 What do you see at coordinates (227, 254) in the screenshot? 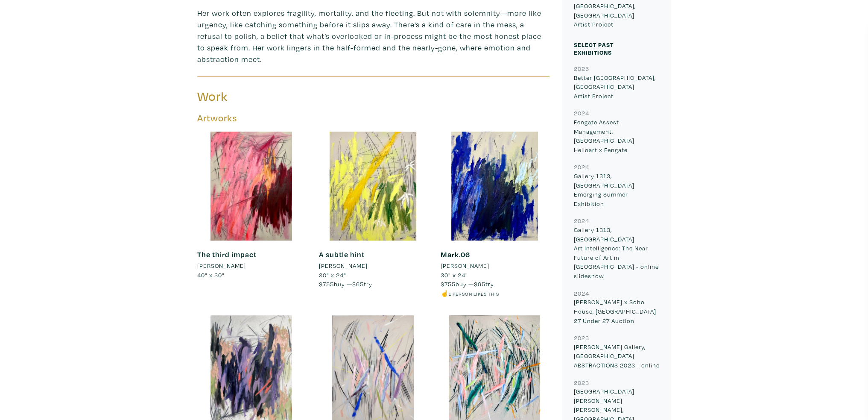
I see `a: The third impact` at bounding box center [227, 254].